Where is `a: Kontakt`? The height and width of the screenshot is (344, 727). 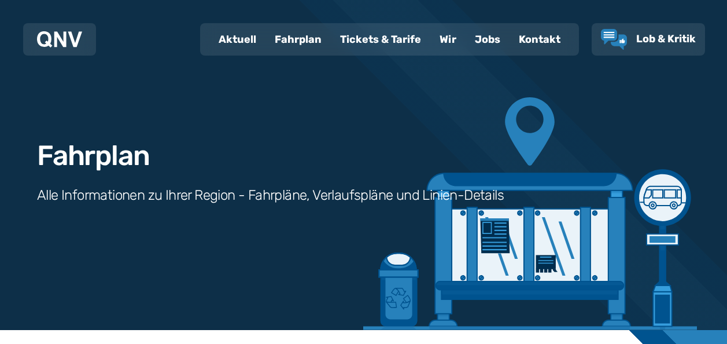
a: Kontakt is located at coordinates (540, 39).